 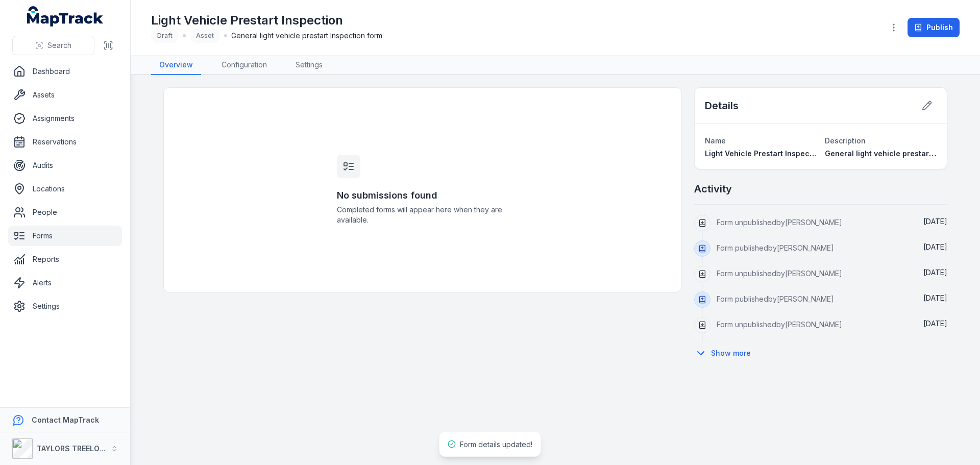 What do you see at coordinates (60, 46) in the screenshot?
I see `span: Search` at bounding box center [60, 46].